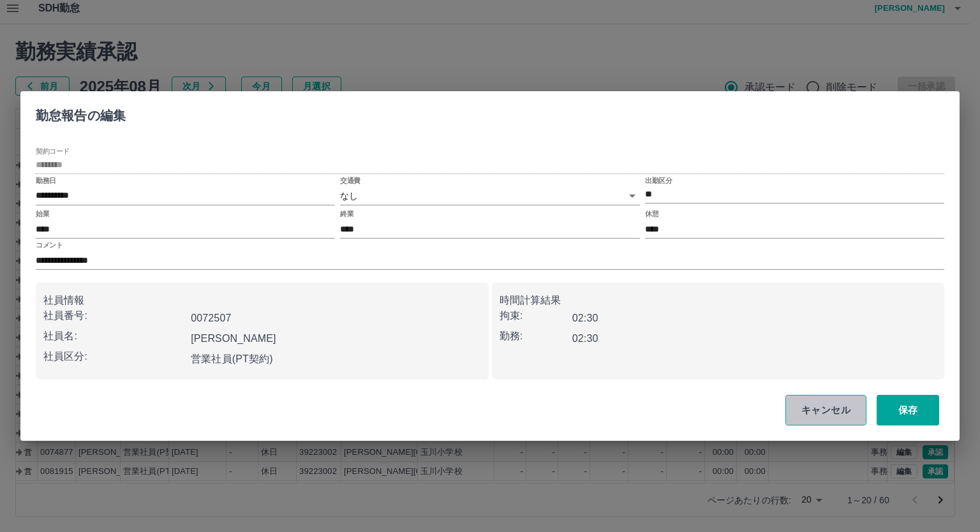 The width and height of the screenshot is (980, 532). Describe the element at coordinates (114, 336) in the screenshot. I see `p: 社員名:` at that location.